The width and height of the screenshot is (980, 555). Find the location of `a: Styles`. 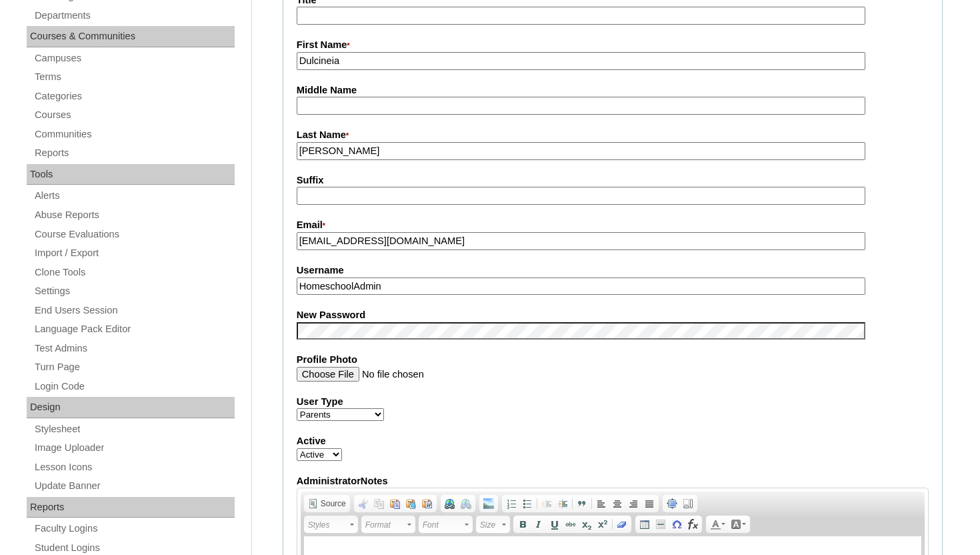

a: Styles is located at coordinates (330, 525).